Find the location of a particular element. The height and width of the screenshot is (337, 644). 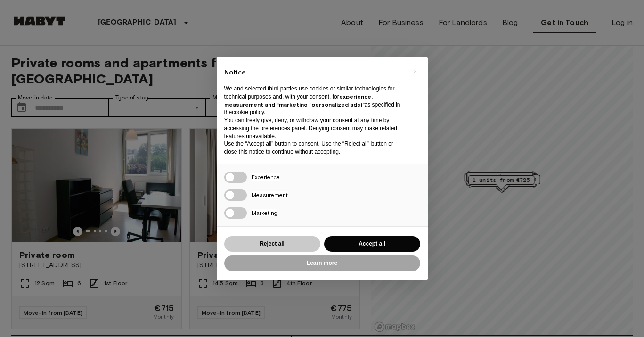

button: Reject all is located at coordinates (272, 244).